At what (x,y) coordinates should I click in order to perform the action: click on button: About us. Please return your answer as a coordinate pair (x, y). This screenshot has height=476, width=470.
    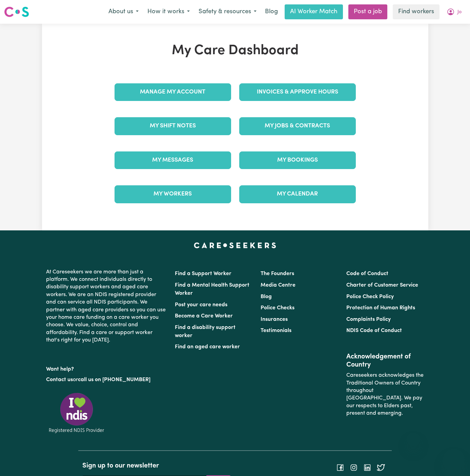
    Looking at the image, I should click on (123, 12).